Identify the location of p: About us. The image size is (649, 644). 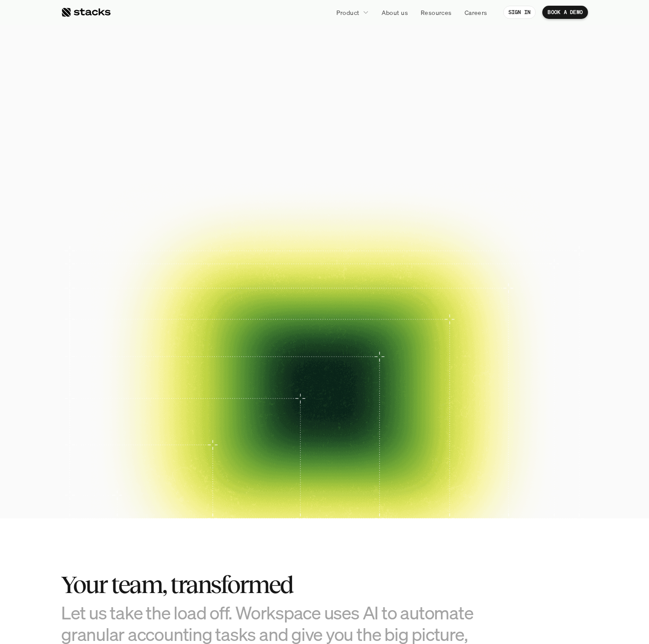
(395, 12).